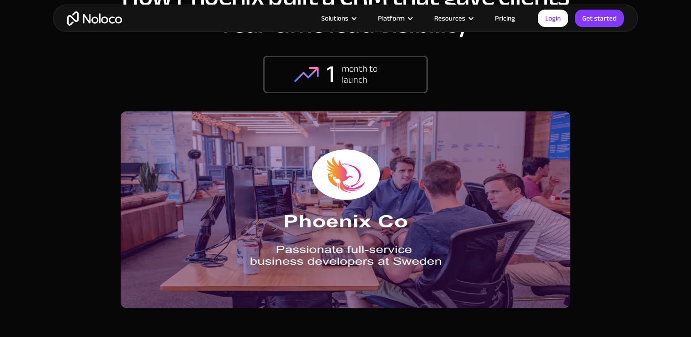  What do you see at coordinates (369, 75) in the screenshot?
I see `div: month to launch` at bounding box center [369, 75].